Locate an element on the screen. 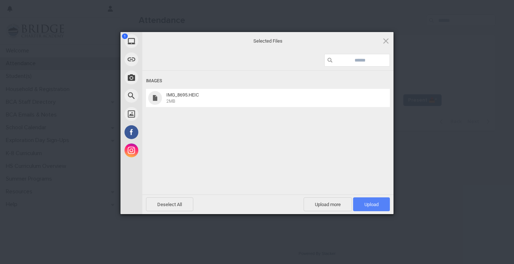 The height and width of the screenshot is (264, 514). div: Web Search is located at coordinates (164, 96).